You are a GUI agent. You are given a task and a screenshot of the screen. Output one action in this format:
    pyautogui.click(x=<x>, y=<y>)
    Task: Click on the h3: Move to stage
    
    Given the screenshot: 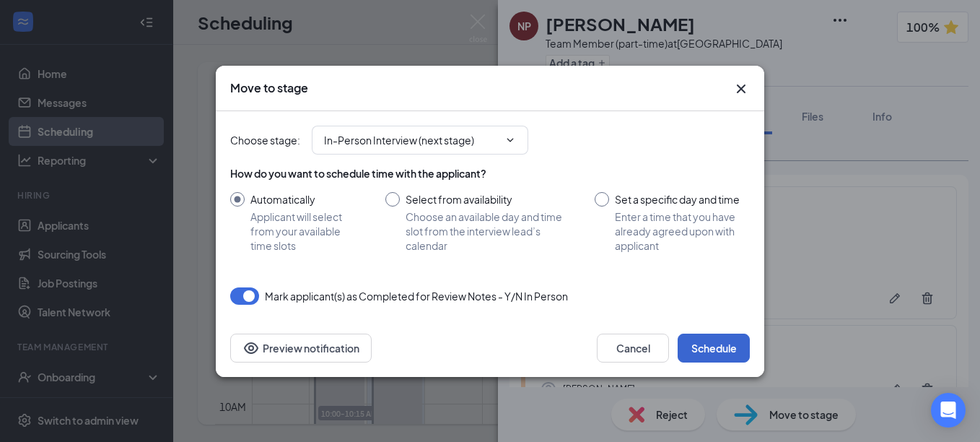 What is the action you would take?
    pyautogui.click(x=270, y=88)
    